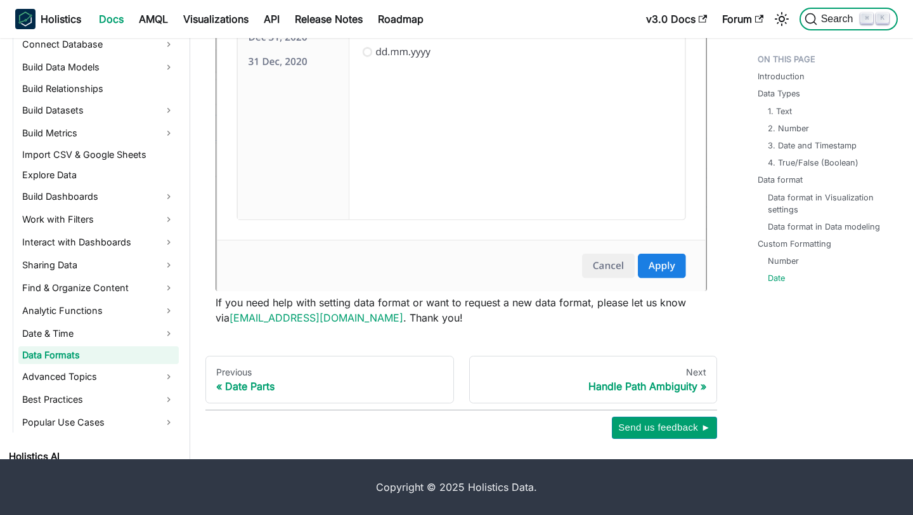 The image size is (913, 515). What do you see at coordinates (98, 333) in the screenshot?
I see `a: Date & Time` at bounding box center [98, 333].